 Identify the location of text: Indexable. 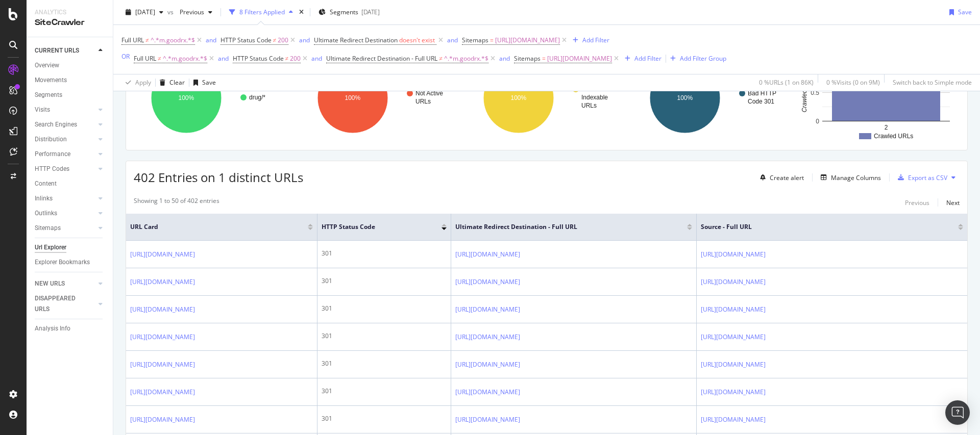
(594, 97).